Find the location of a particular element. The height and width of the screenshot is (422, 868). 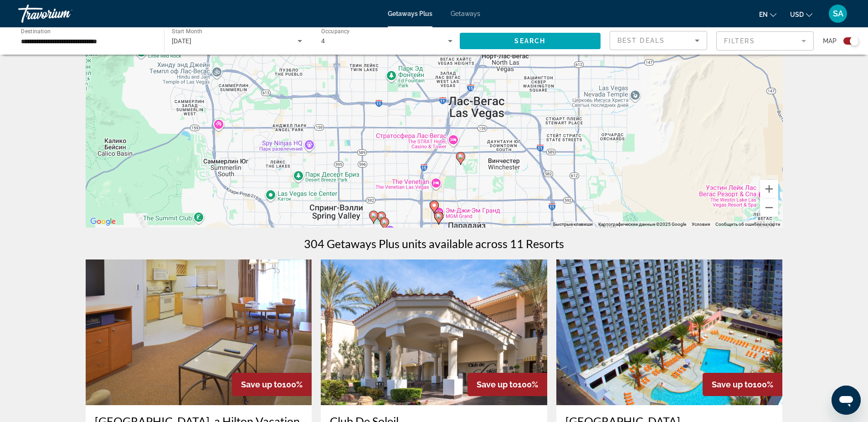

span: Start Month is located at coordinates (187, 31).